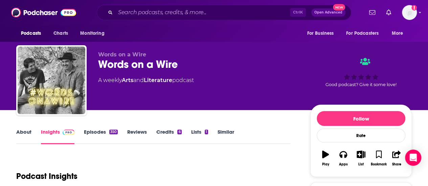 This screenshot has width=428, height=186. Describe the element at coordinates (92, 34) in the screenshot. I see `span: Monitoring` at that location.